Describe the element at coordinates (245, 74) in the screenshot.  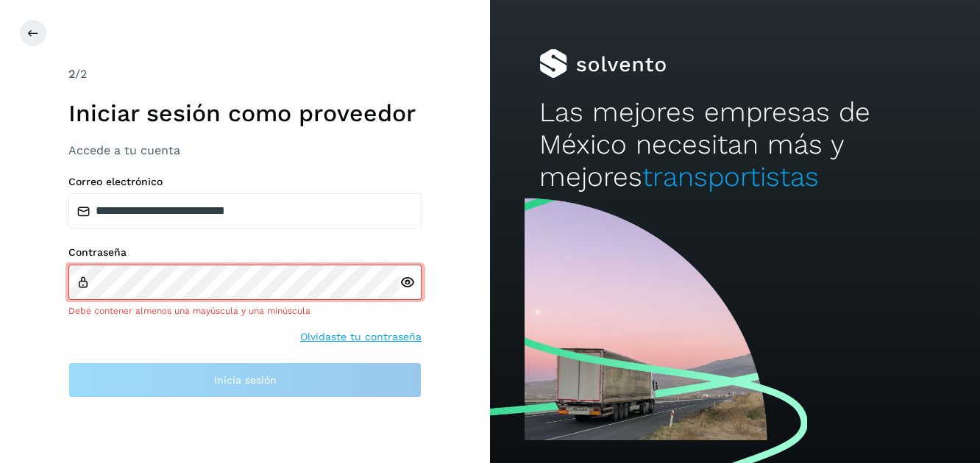
I see `div: /2` at that location.